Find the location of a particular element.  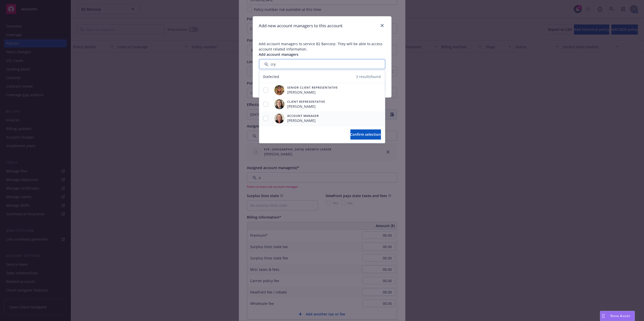

span: Add account managers to service B2 Bancorp. They will be able to access account related information. is located at coordinates (321, 46).